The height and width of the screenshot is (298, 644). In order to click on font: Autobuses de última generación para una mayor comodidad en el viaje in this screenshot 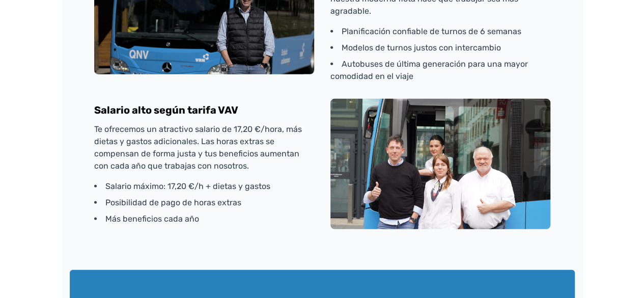, I will do `click(430, 70)`.